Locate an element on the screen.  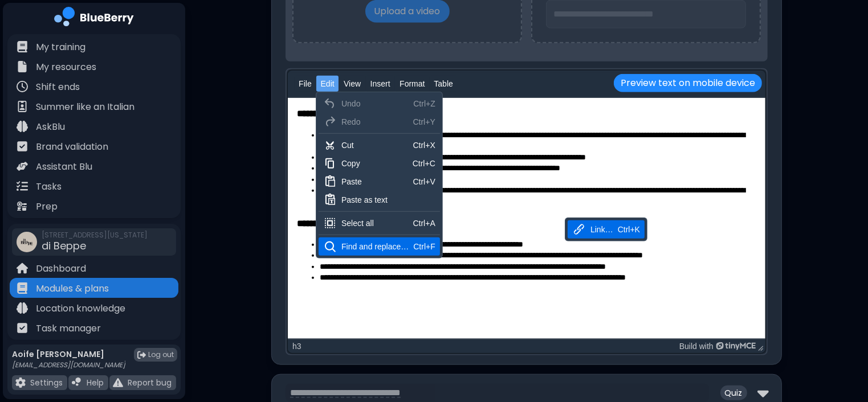
div: h3 is located at coordinates (297, 346).